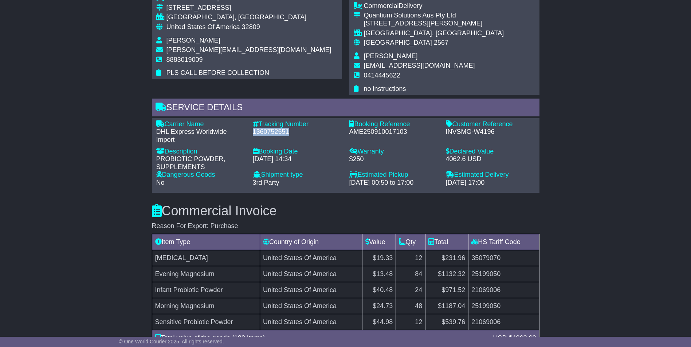 Image resolution: width=691 pixels, height=347 pixels. Describe the element at coordinates (379, 322) in the screenshot. I see `td: $44.98` at that location.